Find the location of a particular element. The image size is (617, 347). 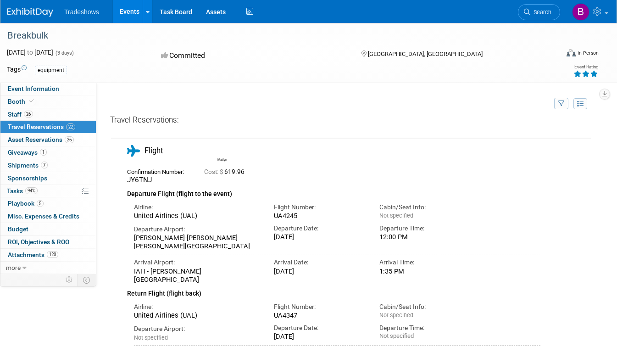

div: Arrival Airport: is located at coordinates (197, 272).